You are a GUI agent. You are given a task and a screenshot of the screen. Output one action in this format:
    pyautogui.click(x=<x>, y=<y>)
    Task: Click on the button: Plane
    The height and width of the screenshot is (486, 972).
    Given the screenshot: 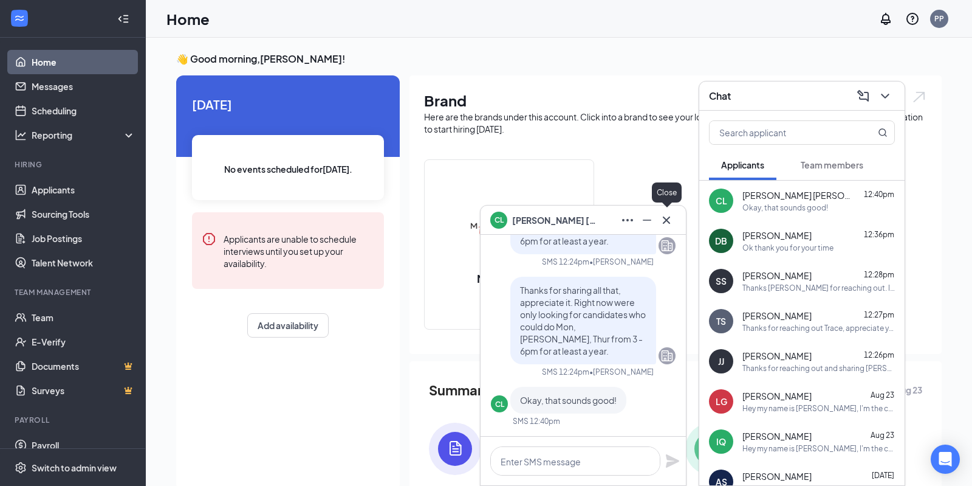 What is the action you would take?
    pyautogui.click(x=673, y=461)
    